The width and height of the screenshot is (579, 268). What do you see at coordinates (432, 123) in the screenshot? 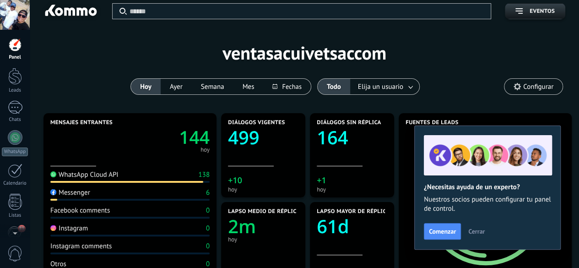
I see `span: Fuentes de leads` at bounding box center [432, 123].